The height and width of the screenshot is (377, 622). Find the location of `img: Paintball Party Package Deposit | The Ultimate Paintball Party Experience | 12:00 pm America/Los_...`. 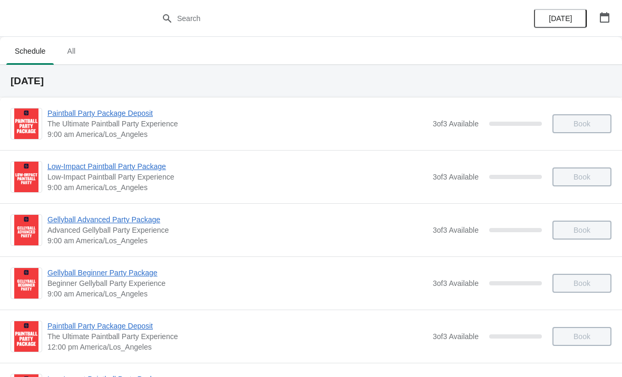

img: Paintball Party Package Deposit | The Ultimate Paintball Party Experience | 12:00 pm America/Los_... is located at coordinates (26, 337).